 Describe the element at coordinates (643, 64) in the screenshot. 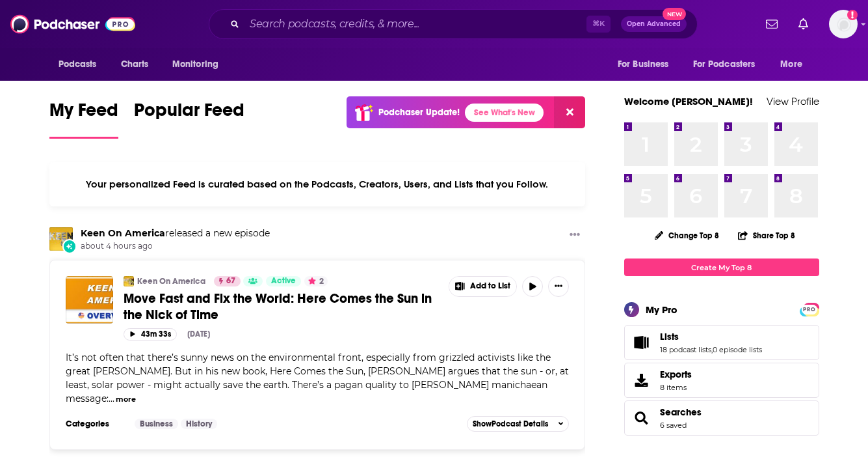

I see `span: For Business` at that location.